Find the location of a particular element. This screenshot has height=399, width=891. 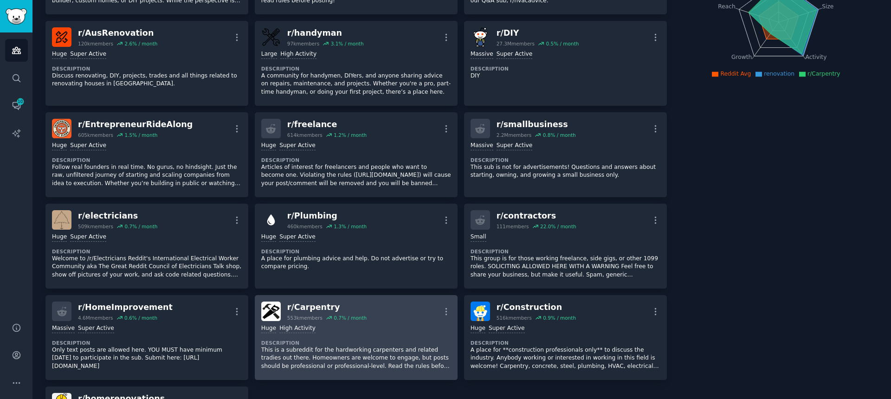

div: Small is located at coordinates (478, 237).